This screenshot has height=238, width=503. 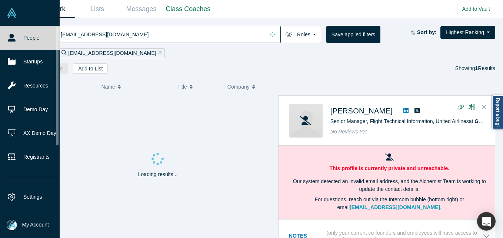 What do you see at coordinates (158, 174) in the screenshot?
I see `p: Loading results...` at bounding box center [158, 174].